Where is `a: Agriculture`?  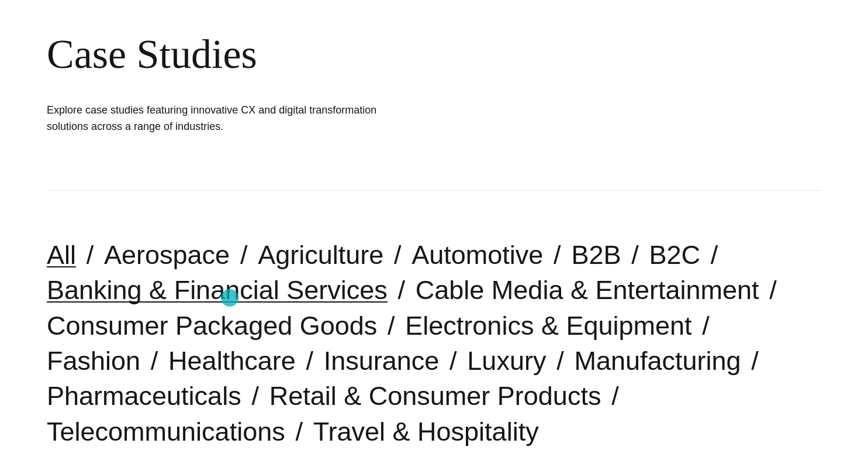 a: Agriculture is located at coordinates (321, 255).